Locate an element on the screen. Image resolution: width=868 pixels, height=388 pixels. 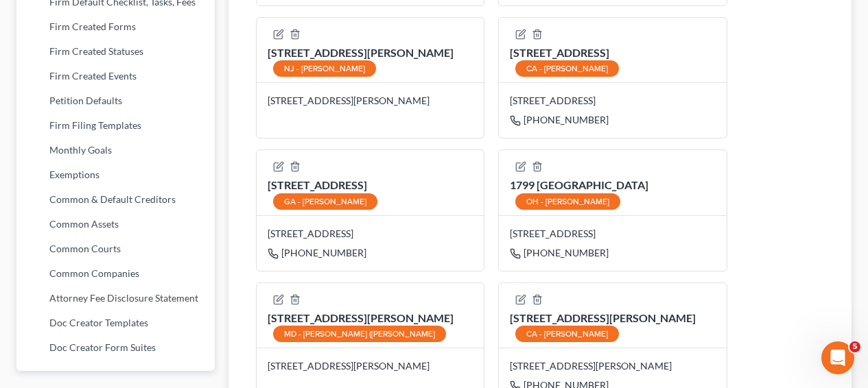
a: Common Companies is located at coordinates (115, 273).